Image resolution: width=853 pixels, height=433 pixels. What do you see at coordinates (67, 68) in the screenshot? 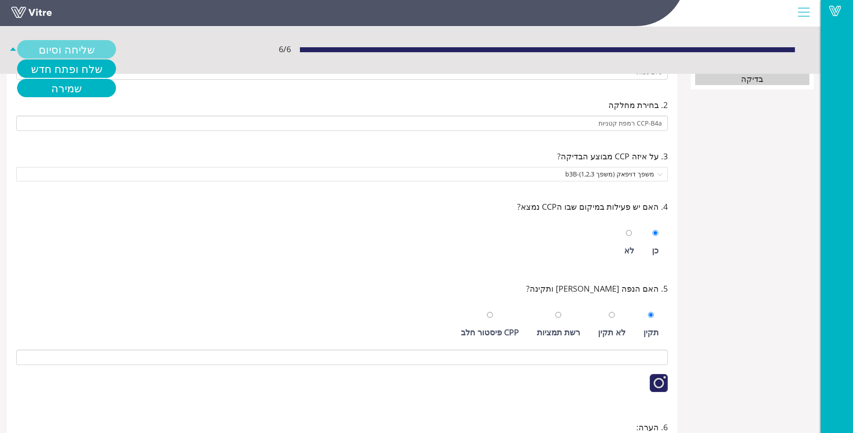
I see `a: שלח ופתח חדש` at bounding box center [67, 68].